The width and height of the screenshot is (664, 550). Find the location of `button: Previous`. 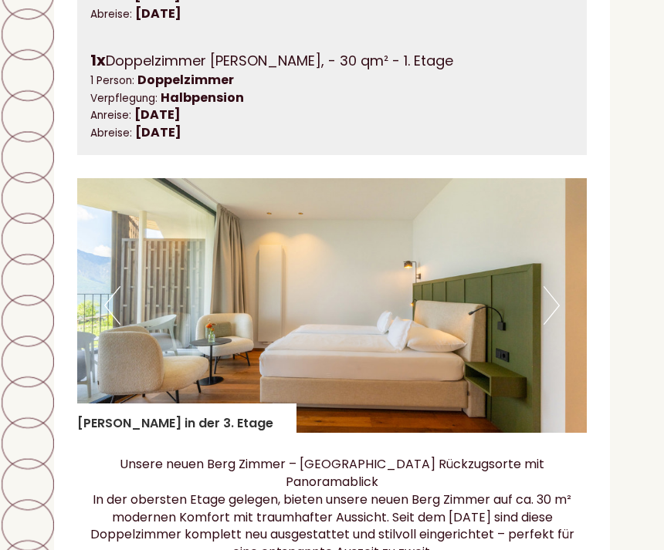

button: Previous is located at coordinates (112, 306).